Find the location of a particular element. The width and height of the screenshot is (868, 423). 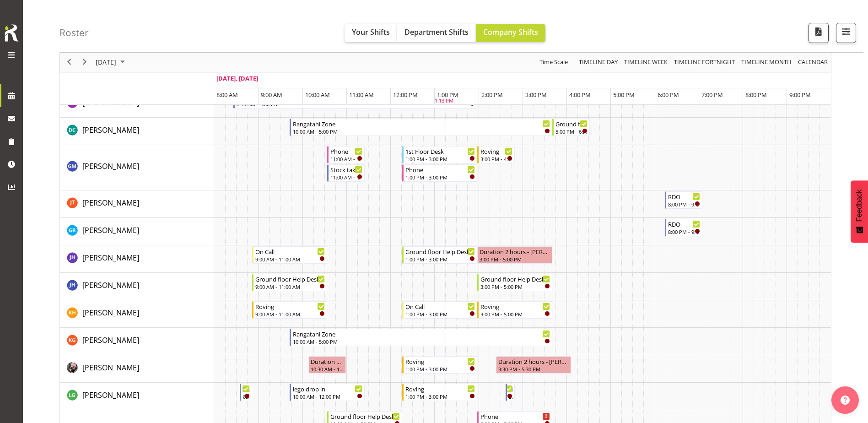

span: Timeline Month is located at coordinates (766, 62).